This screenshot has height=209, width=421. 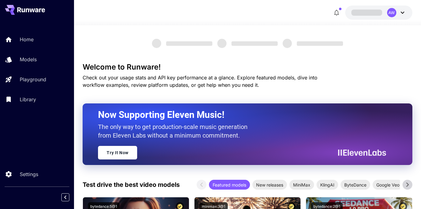 What do you see at coordinates (301, 185) in the screenshot?
I see `span: MiniMax` at bounding box center [301, 185].